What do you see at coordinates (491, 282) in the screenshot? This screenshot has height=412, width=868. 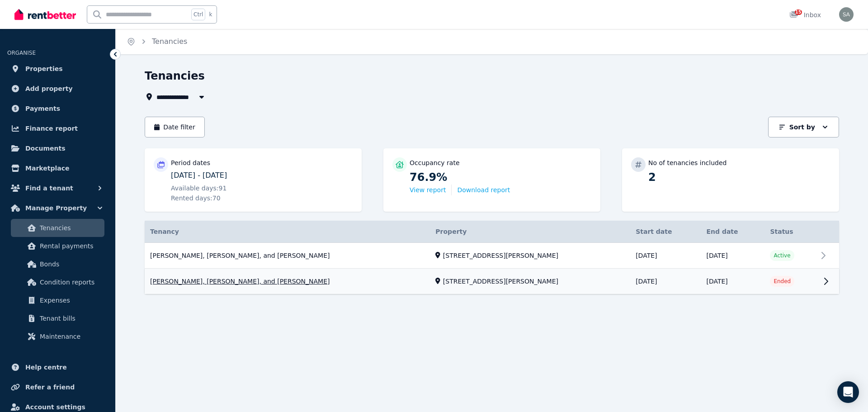 I see `a: View details for Sandeep Kumar, Kirti kirti, and Amarpreet Sidhu` at bounding box center [491, 282].